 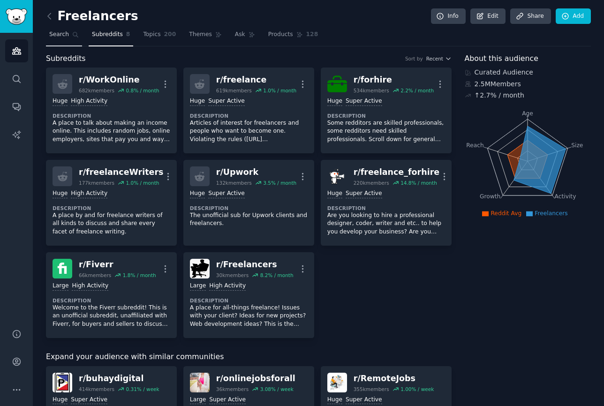 I want to click on div: Curated Audience, so click(x=528, y=72).